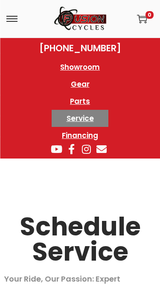  Describe the element at coordinates (80, 239) in the screenshot. I see `h2: Schedule Service` at that location.